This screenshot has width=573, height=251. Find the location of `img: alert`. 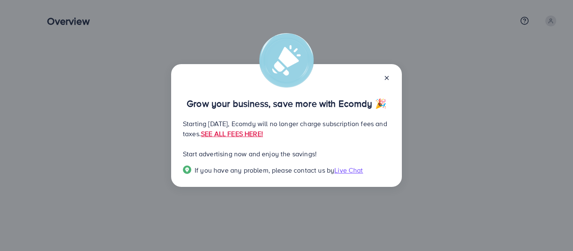

img: alert is located at coordinates (287, 60).